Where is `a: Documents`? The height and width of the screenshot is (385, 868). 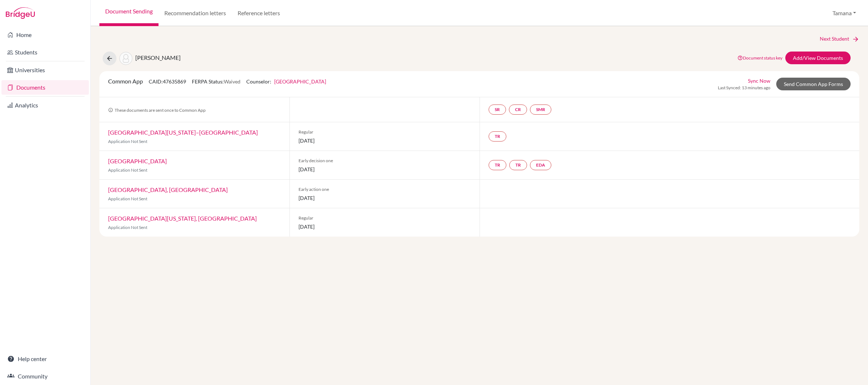
a: Documents is located at coordinates (45, 87).